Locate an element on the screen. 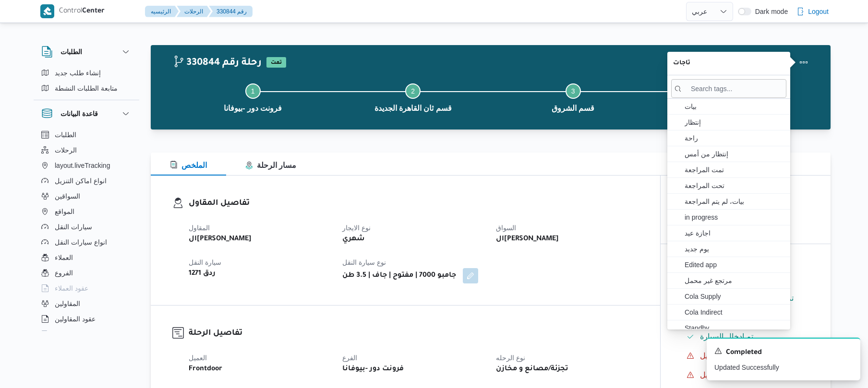 The height and width of the screenshot is (388, 868). button: سيارات النقل is located at coordinates (86, 227).